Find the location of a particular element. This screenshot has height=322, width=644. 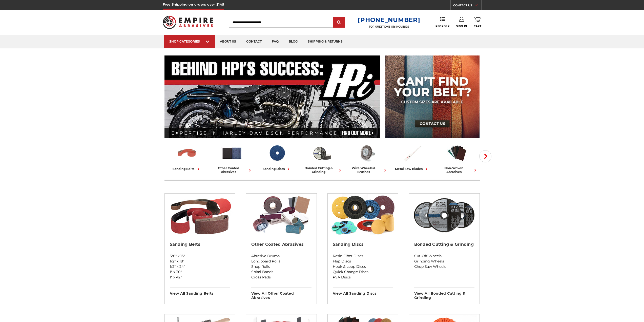

a: PSA Discs is located at coordinates (363, 277).